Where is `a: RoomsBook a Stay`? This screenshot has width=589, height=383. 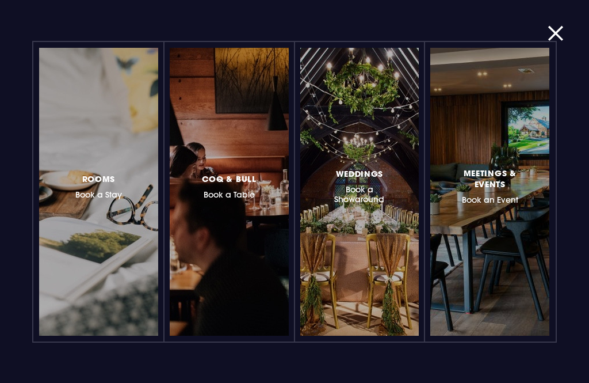 a: RoomsBook a Stay is located at coordinates (98, 192).